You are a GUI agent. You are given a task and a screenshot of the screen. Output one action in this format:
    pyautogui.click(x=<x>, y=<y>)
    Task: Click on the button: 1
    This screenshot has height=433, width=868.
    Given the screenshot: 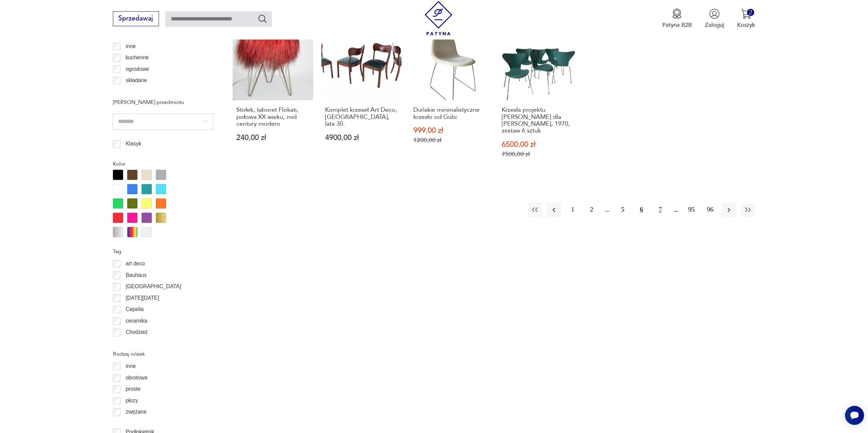 What is the action you would take?
    pyautogui.click(x=572, y=209)
    